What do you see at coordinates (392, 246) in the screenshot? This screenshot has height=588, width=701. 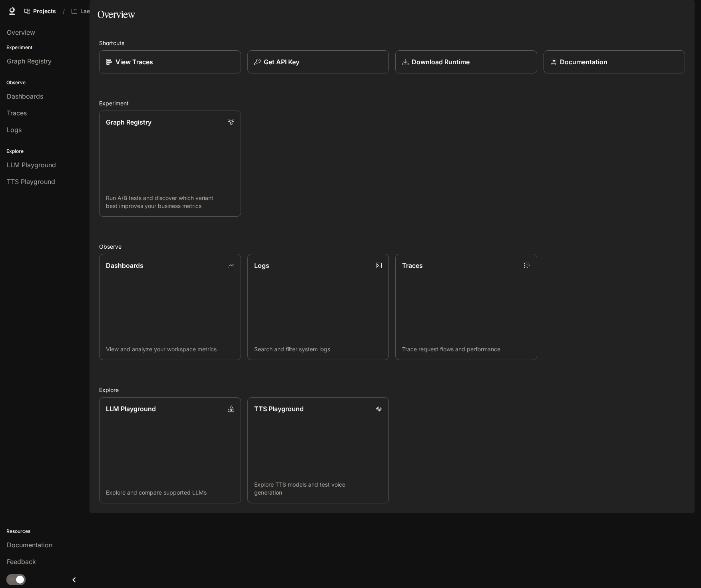 I see `h2: Observe` at bounding box center [392, 246].